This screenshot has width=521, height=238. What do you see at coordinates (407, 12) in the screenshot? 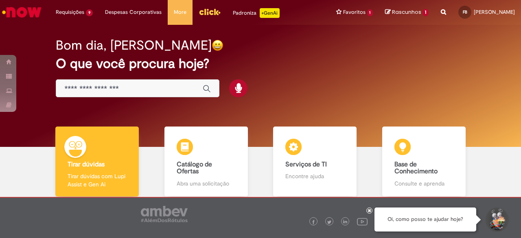
I see `span: Rascunhos` at bounding box center [407, 12].